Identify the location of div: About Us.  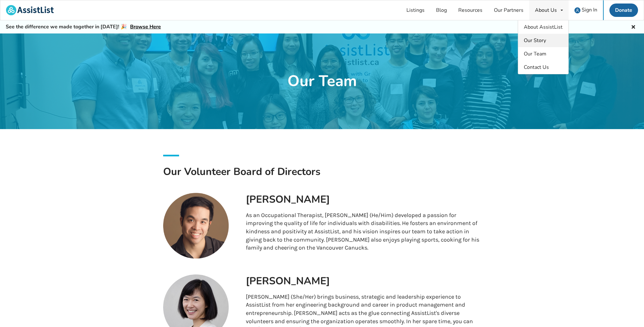
(546, 10).